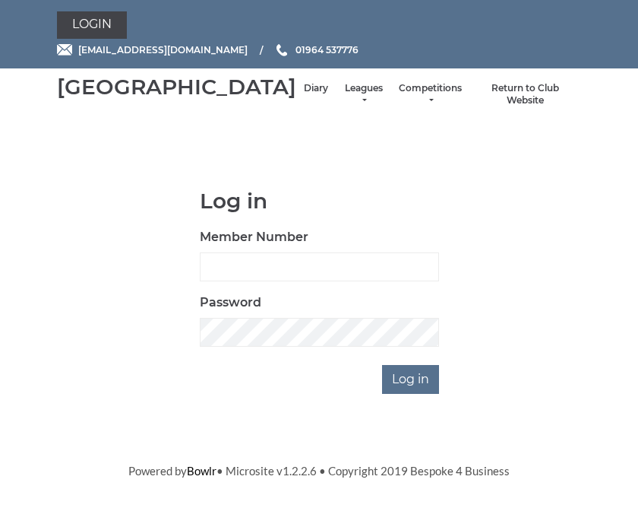  I want to click on span: 01964 537776, so click(327, 49).